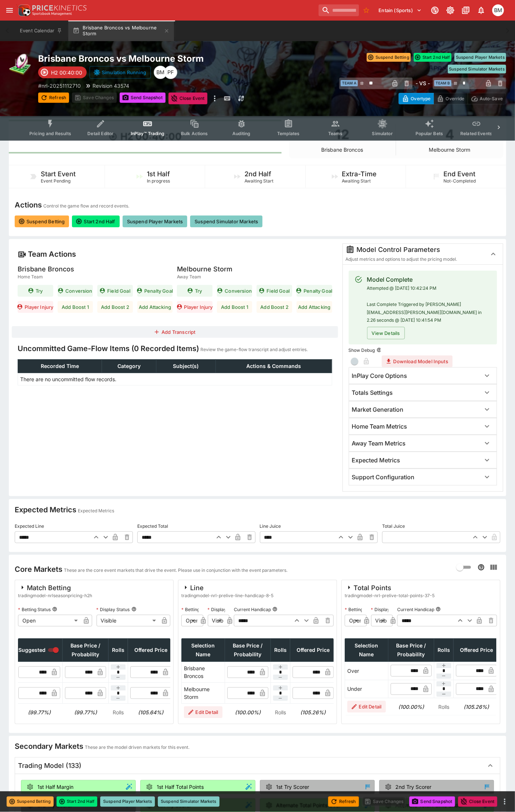 The width and height of the screenshot is (515, 812). Describe the element at coordinates (66, 73) in the screenshot. I see `p: H2 00:40:00` at that location.